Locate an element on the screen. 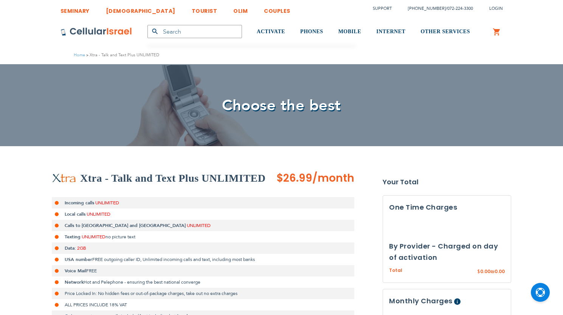 Image resolution: width=563 pixels, height=315 pixels. span: ACTIVATE is located at coordinates (271, 31).